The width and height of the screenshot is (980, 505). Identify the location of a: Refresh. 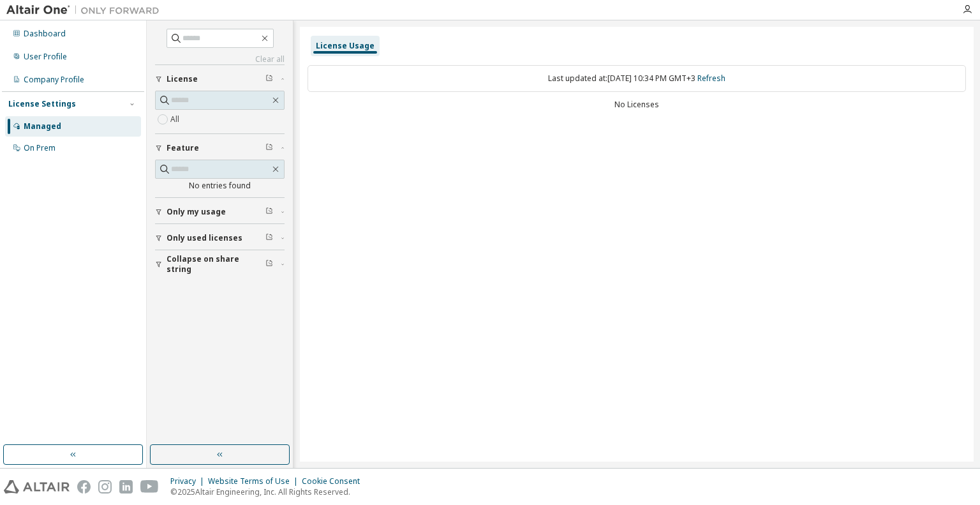
(712, 78).